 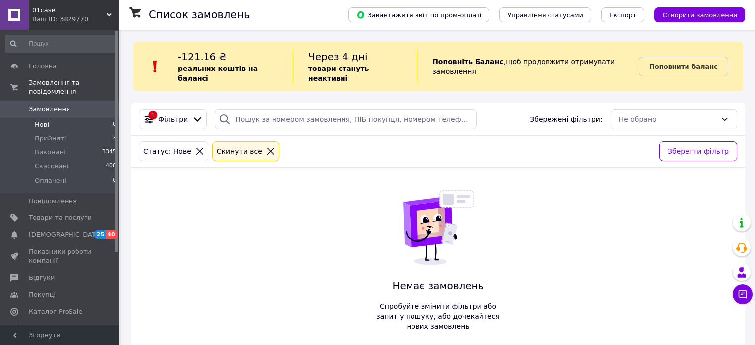 What do you see at coordinates (566, 119) in the screenshot?
I see `span: Збережені фільтри:` at bounding box center [566, 119].